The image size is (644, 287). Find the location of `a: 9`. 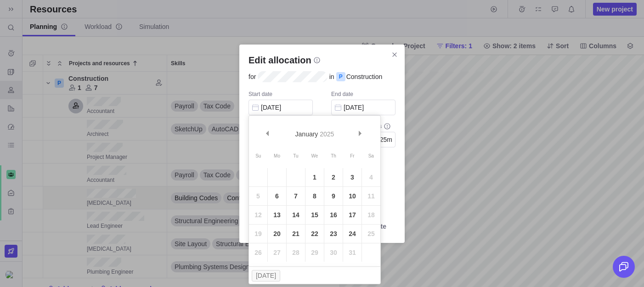

a: 9 is located at coordinates (333, 196).